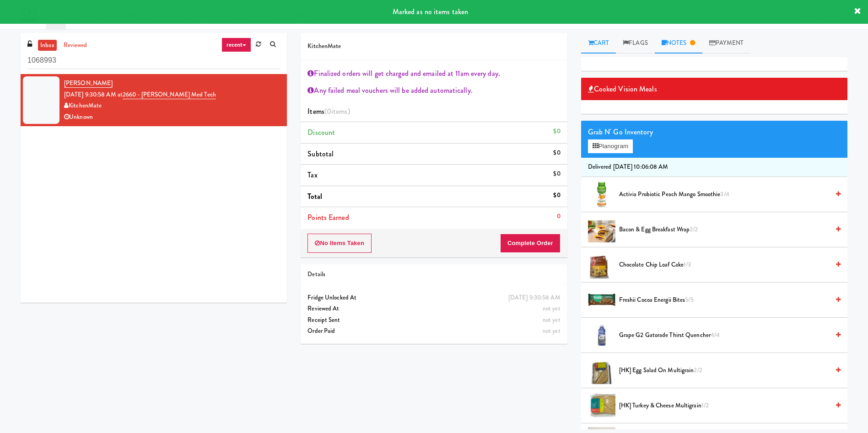  What do you see at coordinates (337, 111) in the screenshot?
I see `span: (0 )` at bounding box center [337, 111].